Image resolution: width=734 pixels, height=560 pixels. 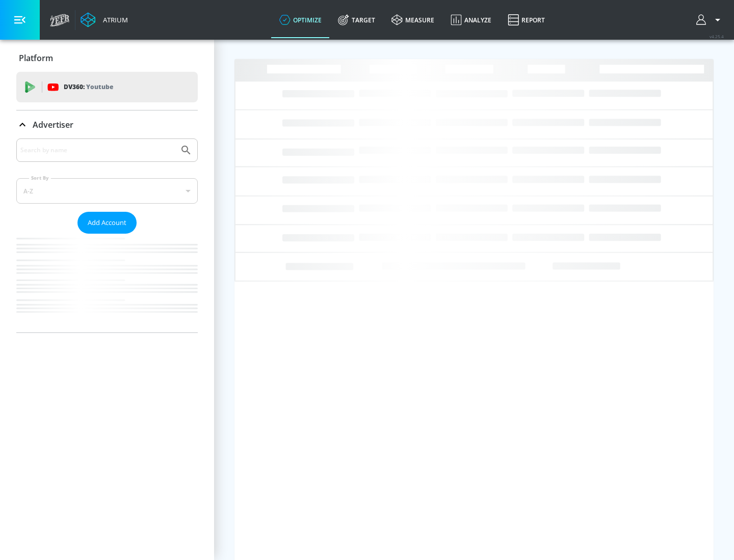 What do you see at coordinates (716, 36) in the screenshot?
I see `span: v 4.25.4` at bounding box center [716, 36].